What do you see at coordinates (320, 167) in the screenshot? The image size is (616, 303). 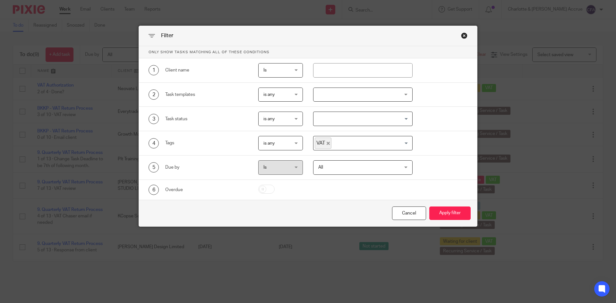 I see `span: All` at bounding box center [320, 167].